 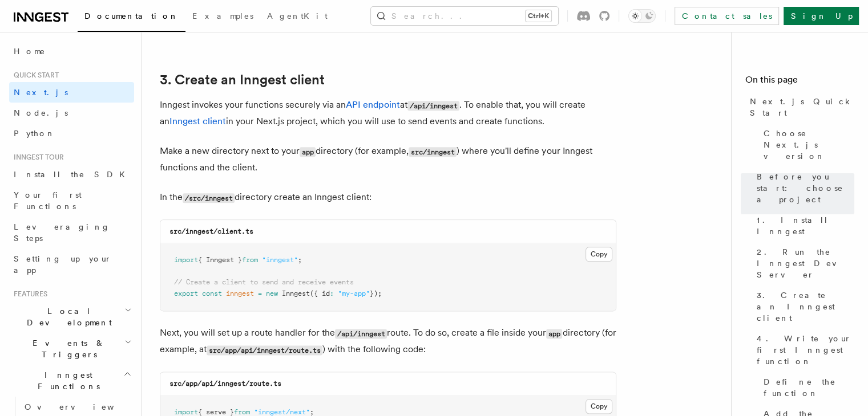 What do you see at coordinates (808, 388) in the screenshot?
I see `span: Define the function` at bounding box center [808, 388].